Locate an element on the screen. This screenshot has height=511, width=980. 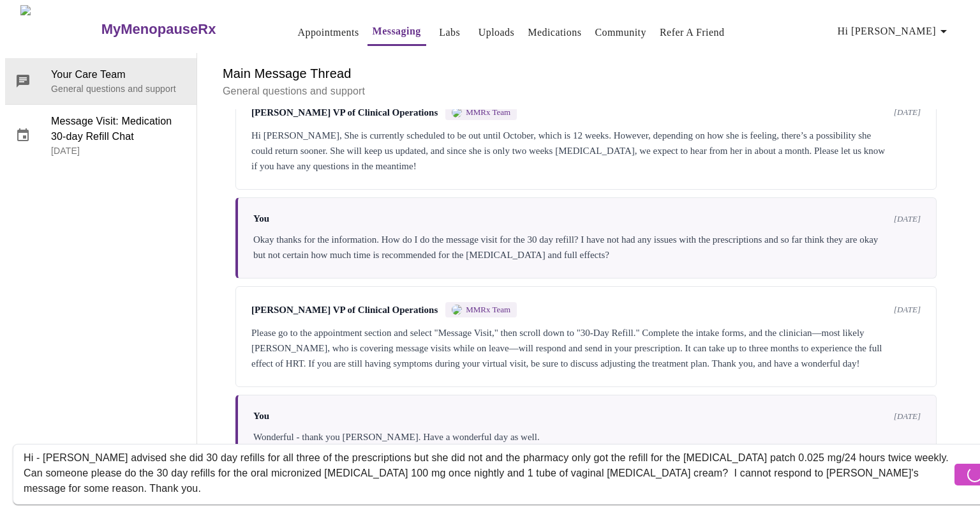
button: Messaging is located at coordinates (397, 32).